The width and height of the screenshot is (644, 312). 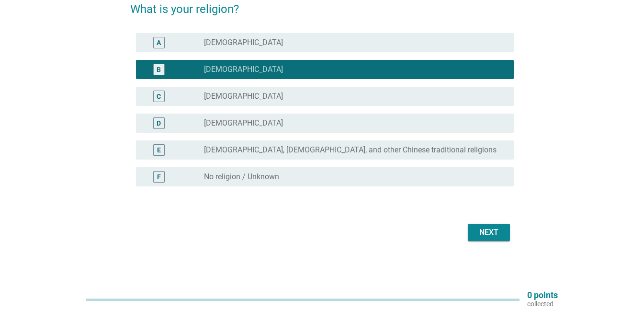 What do you see at coordinates (489, 233) in the screenshot?
I see `button: Next` at bounding box center [489, 233].